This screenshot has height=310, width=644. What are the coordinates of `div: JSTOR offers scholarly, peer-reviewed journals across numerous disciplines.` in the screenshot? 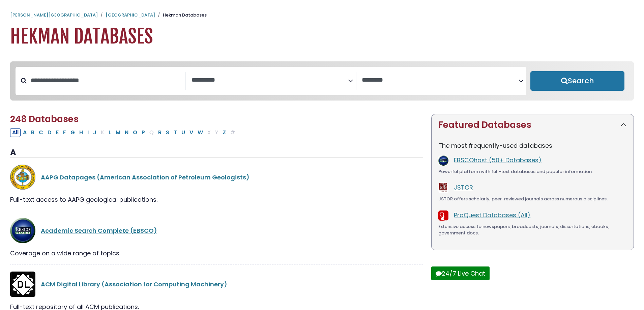 It's located at (533, 199).